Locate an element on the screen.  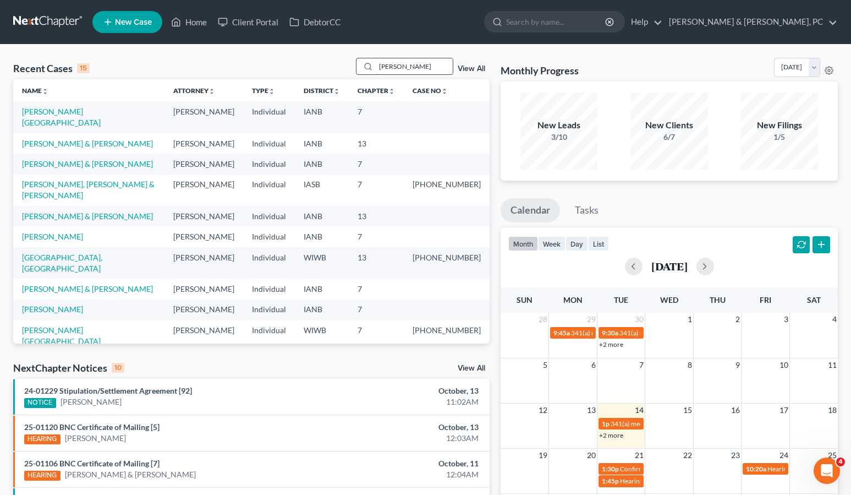
div: New Clients is located at coordinates (670, 125).